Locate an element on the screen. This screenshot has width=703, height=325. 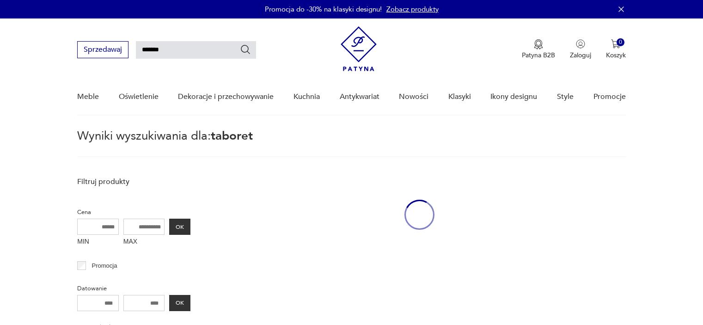
p: Koszyk is located at coordinates (615, 55).